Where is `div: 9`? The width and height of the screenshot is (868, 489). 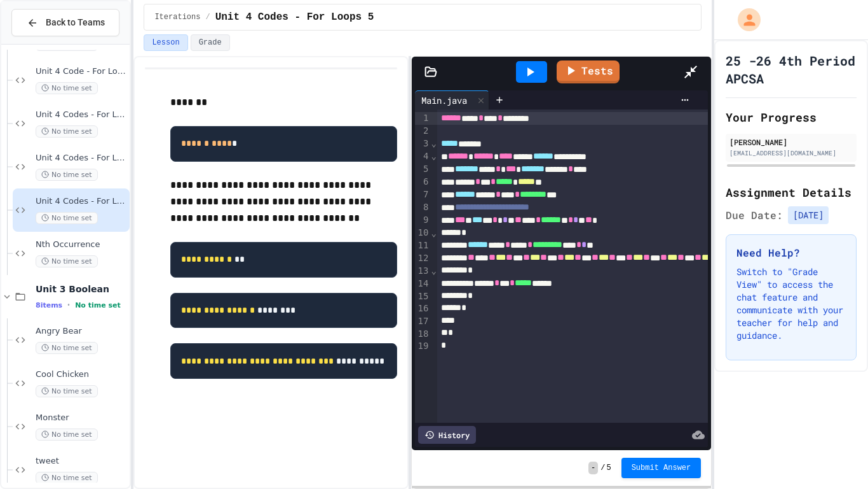 div: 9 is located at coordinates (423, 220).